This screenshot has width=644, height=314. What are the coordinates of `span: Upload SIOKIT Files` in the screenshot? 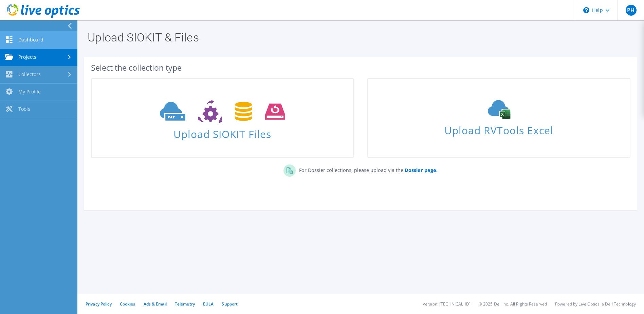 It's located at (223, 132).